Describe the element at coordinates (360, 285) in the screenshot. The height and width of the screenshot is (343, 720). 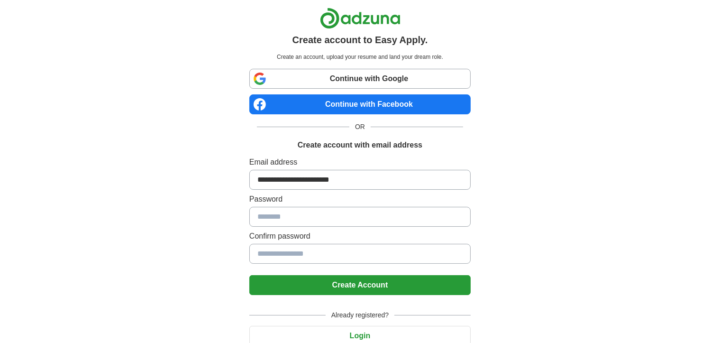
I see `button: Create Account` at that location.